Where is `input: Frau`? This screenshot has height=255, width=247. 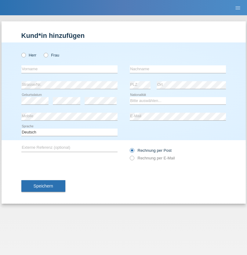 input: Frau is located at coordinates (46, 55).